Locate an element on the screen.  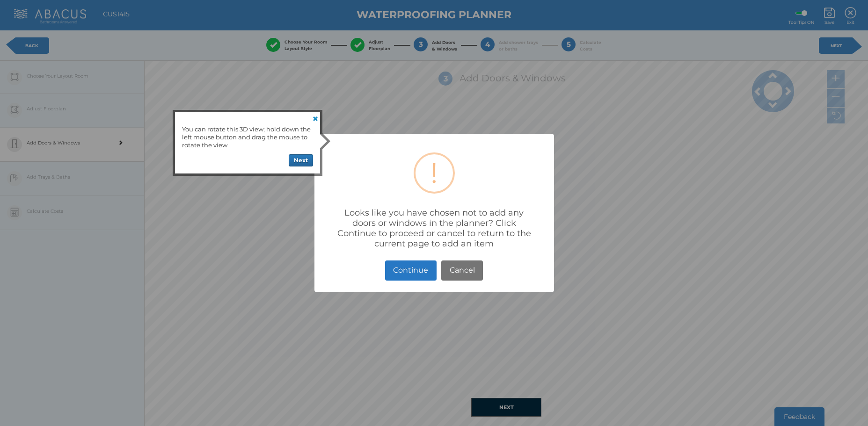
div: You can rotate this 3D view; hold down the left mouse button and drag the mouse to rotate the view is located at coordinates (248, 135).